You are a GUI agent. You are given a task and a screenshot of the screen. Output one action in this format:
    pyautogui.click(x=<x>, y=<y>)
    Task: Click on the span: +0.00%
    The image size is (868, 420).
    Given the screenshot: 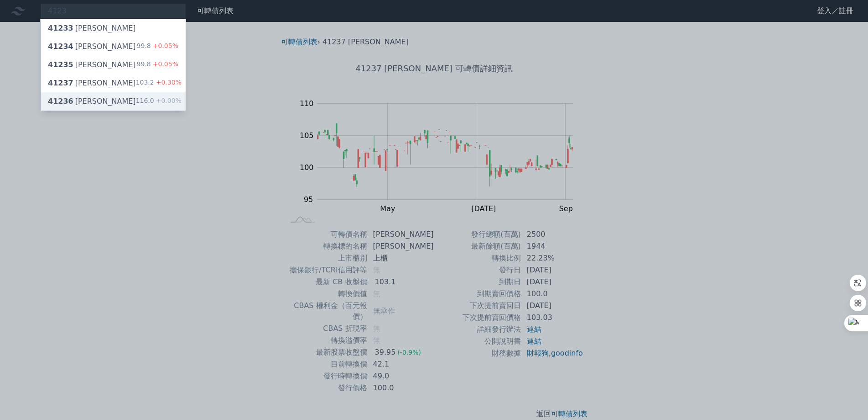 What is the action you would take?
    pyautogui.click(x=168, y=100)
    